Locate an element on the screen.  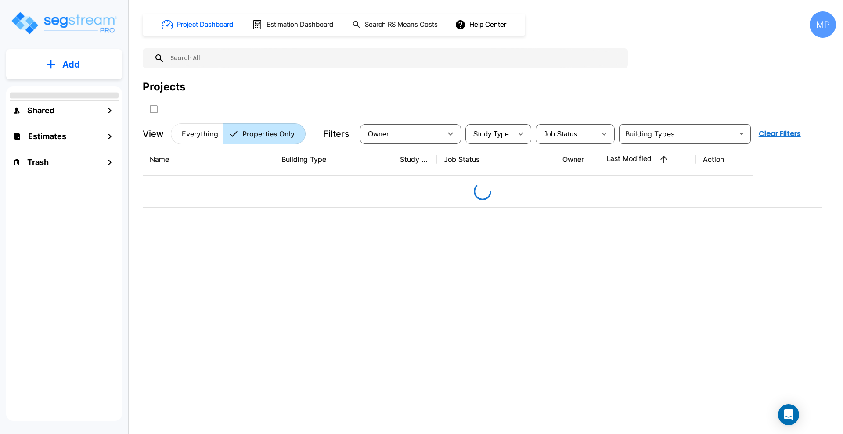
p: Everything is located at coordinates (200, 134).